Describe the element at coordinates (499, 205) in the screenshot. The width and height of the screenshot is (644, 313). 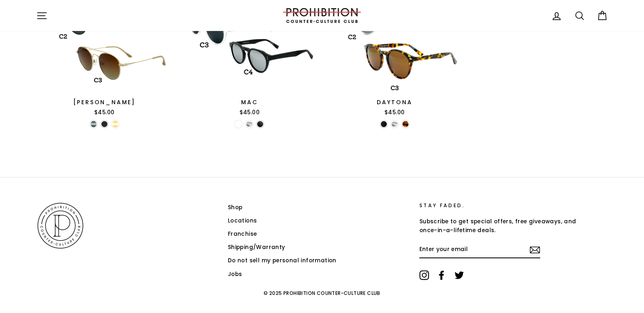
I see `p: STAY FADED.` at that location.